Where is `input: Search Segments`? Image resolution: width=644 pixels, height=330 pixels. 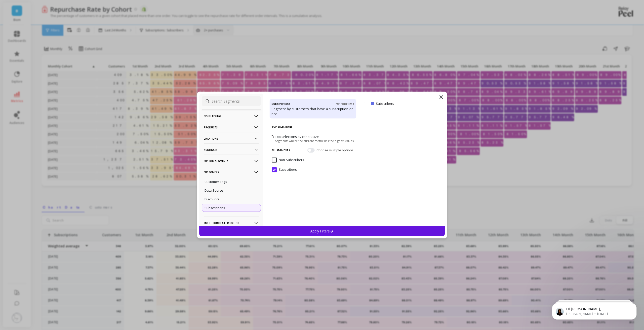
input: Search Segments is located at coordinates (231, 101).